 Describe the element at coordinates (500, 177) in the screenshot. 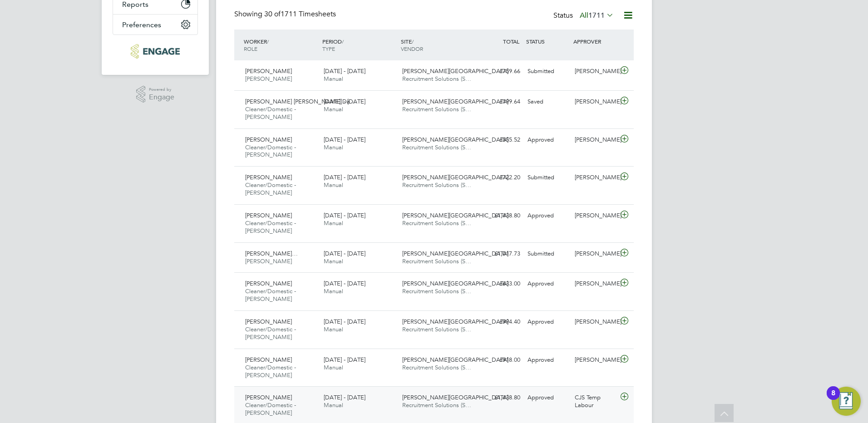

I see `div: £722.20` at that location.